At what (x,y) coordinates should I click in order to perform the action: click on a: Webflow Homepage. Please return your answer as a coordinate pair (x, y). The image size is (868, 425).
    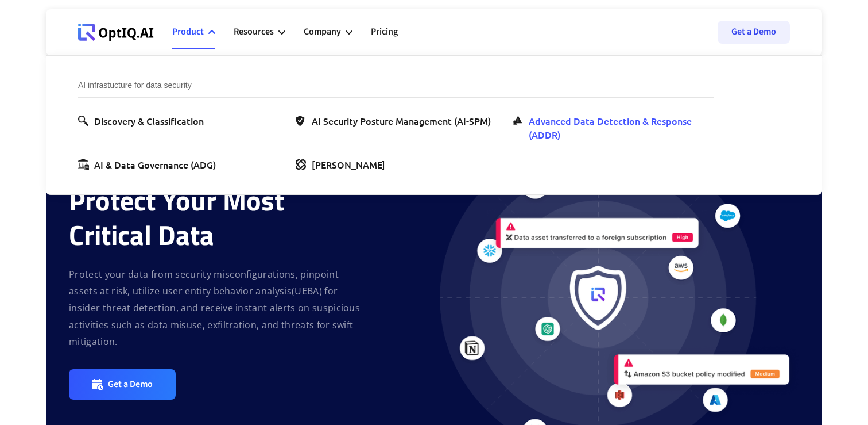
    Looking at the image, I should click on (116, 32).